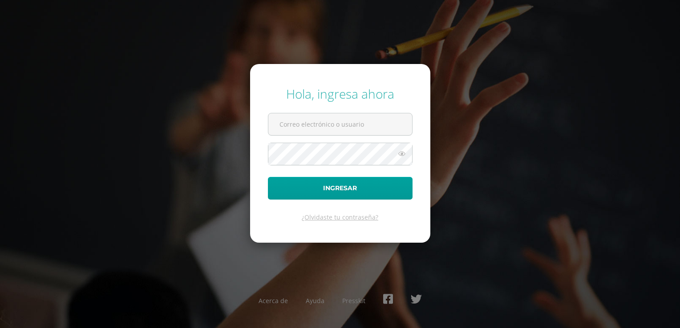  I want to click on div: Hola, ingresa ahora, so click(340, 94).